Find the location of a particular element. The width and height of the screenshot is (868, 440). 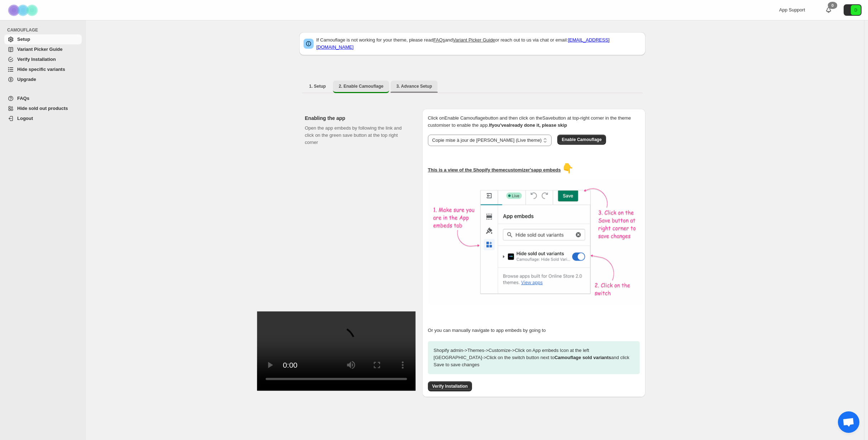

p: Or you can manually navigate to app embeds by going to is located at coordinates (533, 331).